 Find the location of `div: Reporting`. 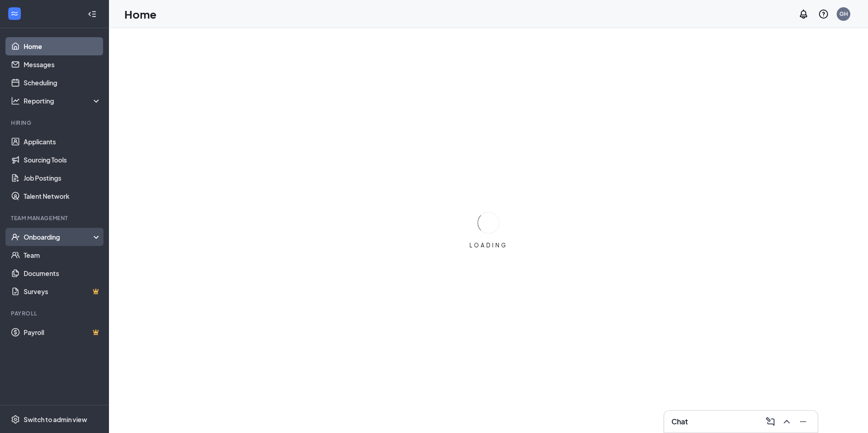

div: Reporting is located at coordinates (62, 101).